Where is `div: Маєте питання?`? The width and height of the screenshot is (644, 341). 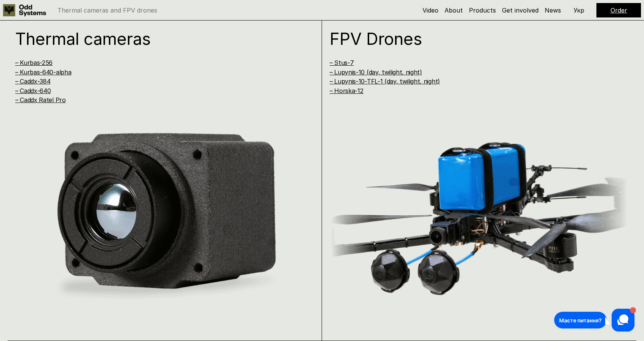 div: Маєте питання? is located at coordinates (29, 13).